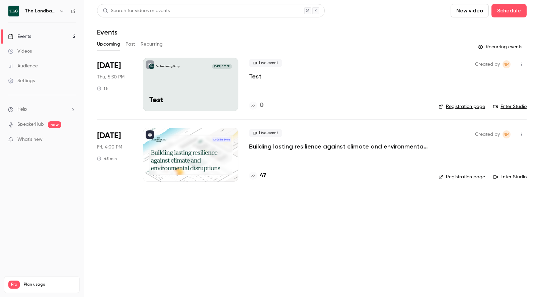  What do you see at coordinates (262, 105) in the screenshot?
I see `h4: 0` at bounding box center [262, 105].